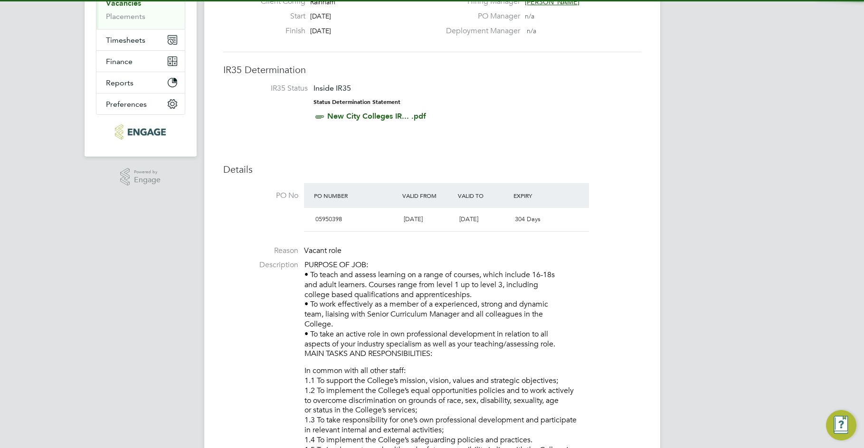  Describe the element at coordinates (140, 132) in the screenshot. I see `img: carbonrecruitment-logo-retina.png` at that location.